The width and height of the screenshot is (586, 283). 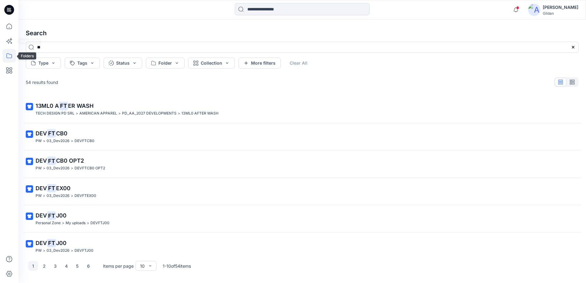 What do you see at coordinates (48, 223) in the screenshot?
I see `p: Personal Zone` at bounding box center [48, 223].